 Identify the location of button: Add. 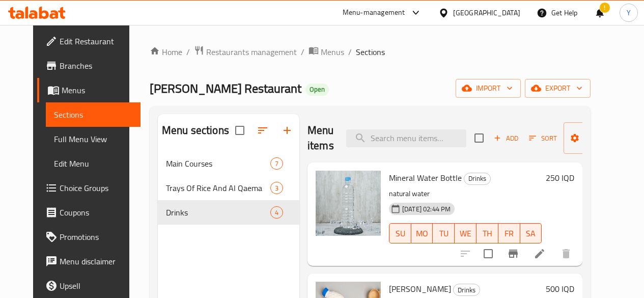
(506, 138).